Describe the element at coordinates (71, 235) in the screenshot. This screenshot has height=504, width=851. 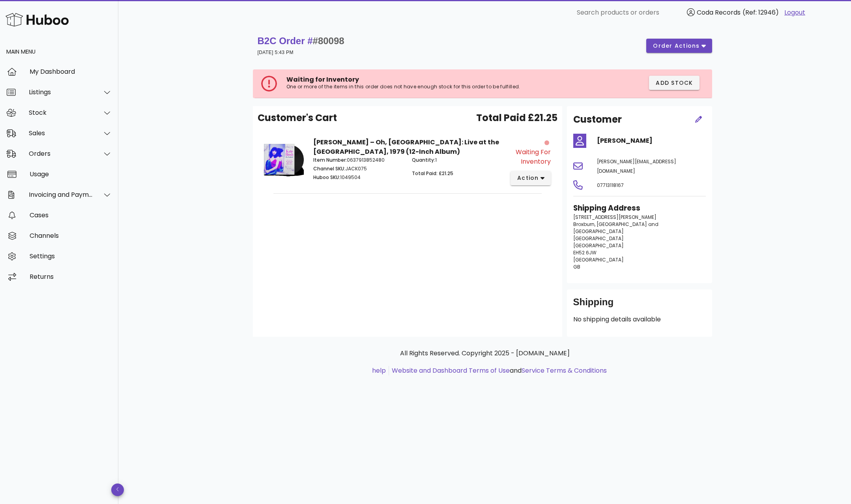
I see `div: Channels` at that location.